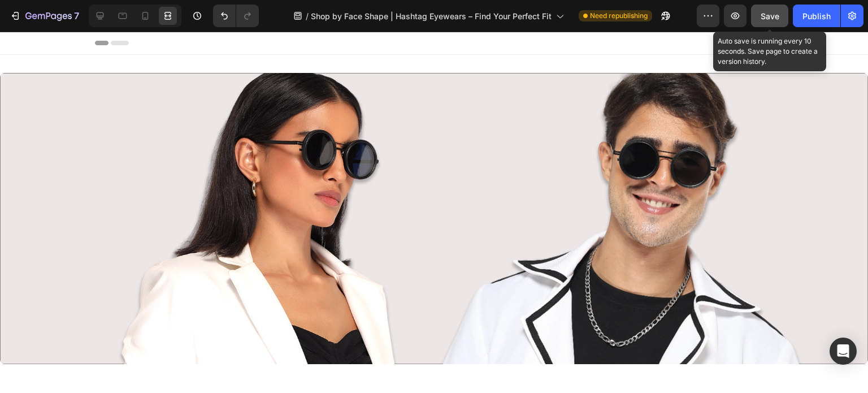  What do you see at coordinates (769, 16) in the screenshot?
I see `span: Save` at bounding box center [769, 16].